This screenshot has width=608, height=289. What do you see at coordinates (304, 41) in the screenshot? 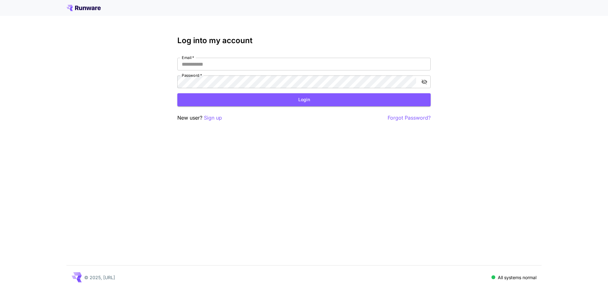
I see `h3: Log into my account` at bounding box center [304, 41].